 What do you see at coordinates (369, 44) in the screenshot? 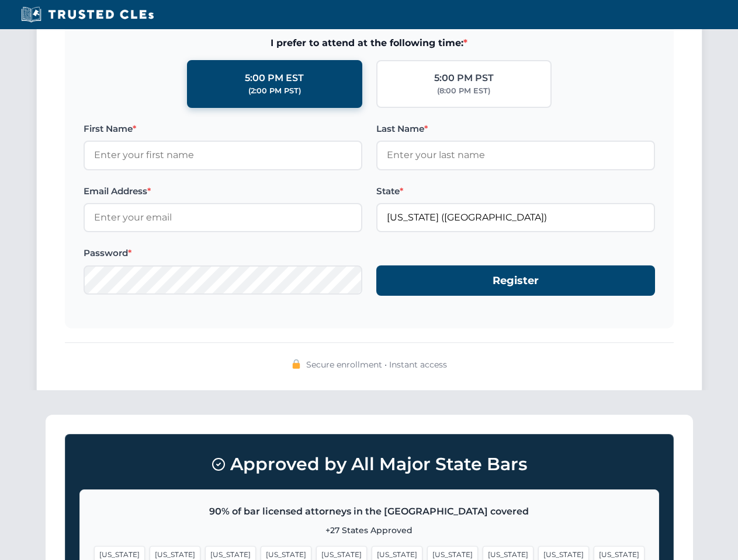
I see `span: I prefer to attend at the following time:` at bounding box center [369, 44].